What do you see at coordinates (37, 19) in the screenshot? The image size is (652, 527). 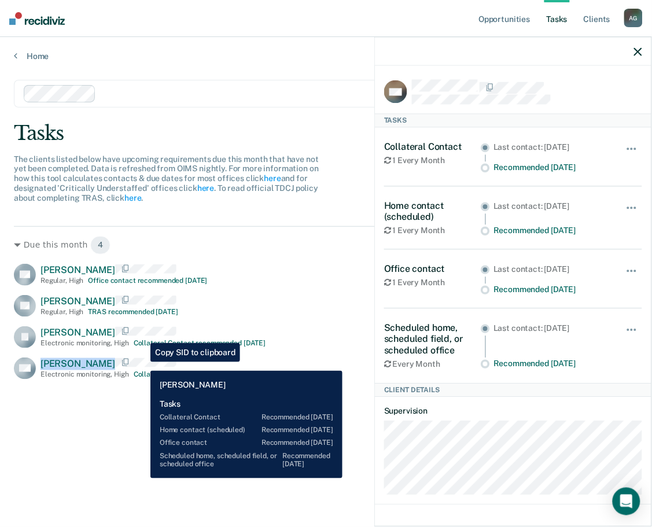 I see `img: Recidiviz` at bounding box center [37, 19].